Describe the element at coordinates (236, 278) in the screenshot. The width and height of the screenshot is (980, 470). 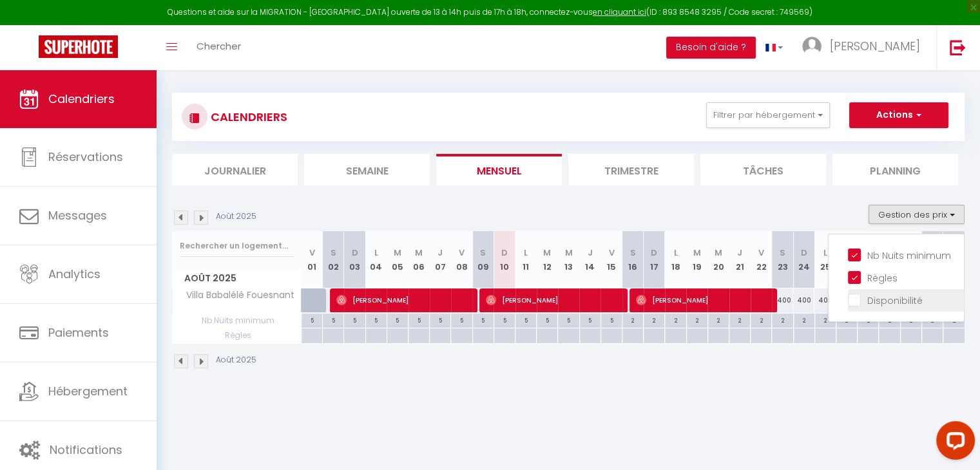
I see `span: Août 2025` at that location.